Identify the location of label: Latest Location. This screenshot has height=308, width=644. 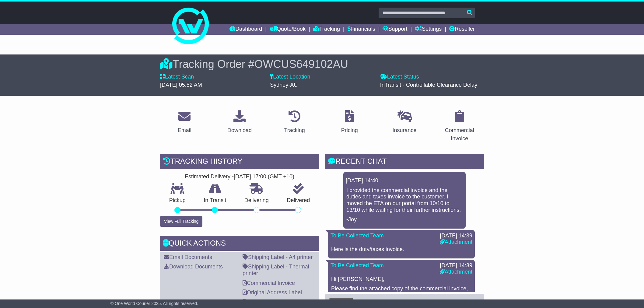
(290, 77).